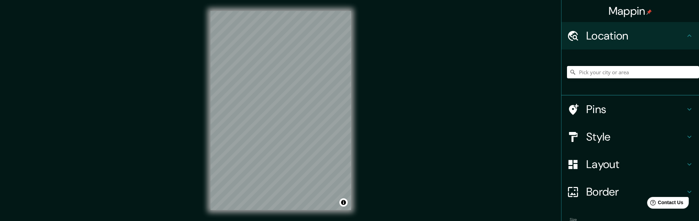 The height and width of the screenshot is (221, 699). I want to click on div: Border, so click(631, 192).